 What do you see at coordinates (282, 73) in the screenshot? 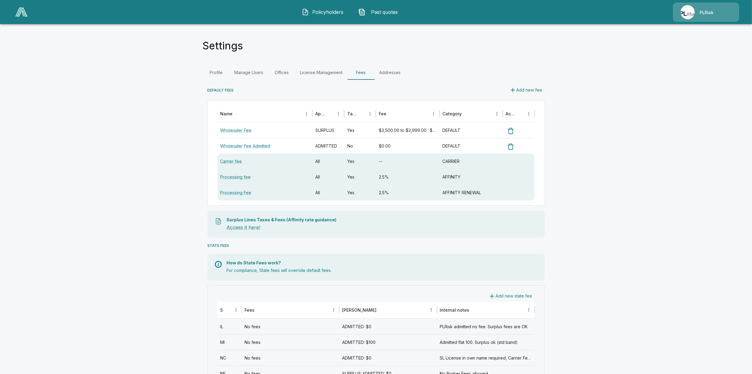
I see `a: Offices` at bounding box center [282, 73].